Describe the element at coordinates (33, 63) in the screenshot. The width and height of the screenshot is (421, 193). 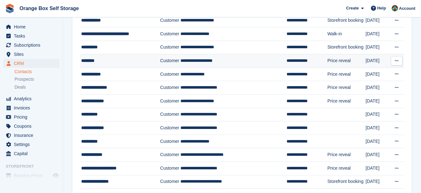
I see `span: CRM` at that location.